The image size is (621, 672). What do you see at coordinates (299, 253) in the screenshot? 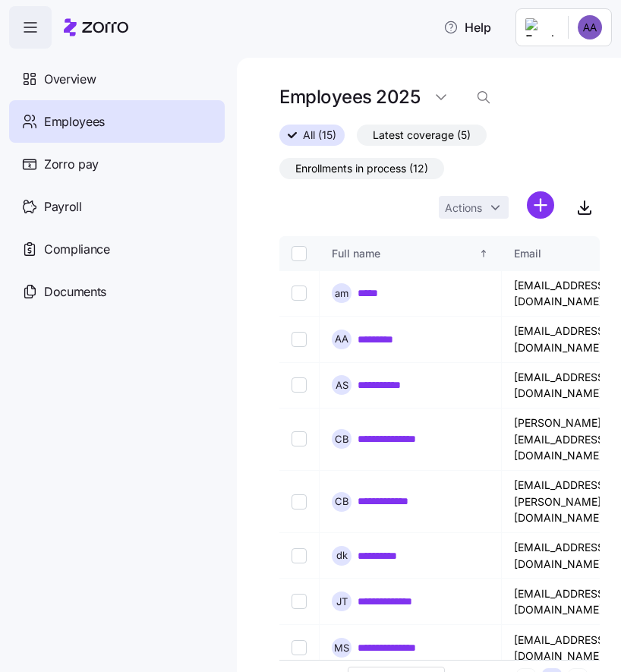
I see `input: Select all records` at bounding box center [299, 253].